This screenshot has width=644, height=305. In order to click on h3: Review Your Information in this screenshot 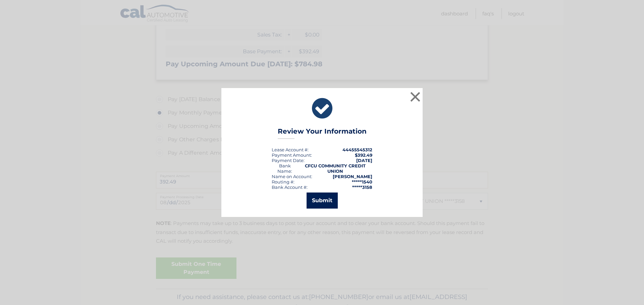, I will do `click(322, 133)`.